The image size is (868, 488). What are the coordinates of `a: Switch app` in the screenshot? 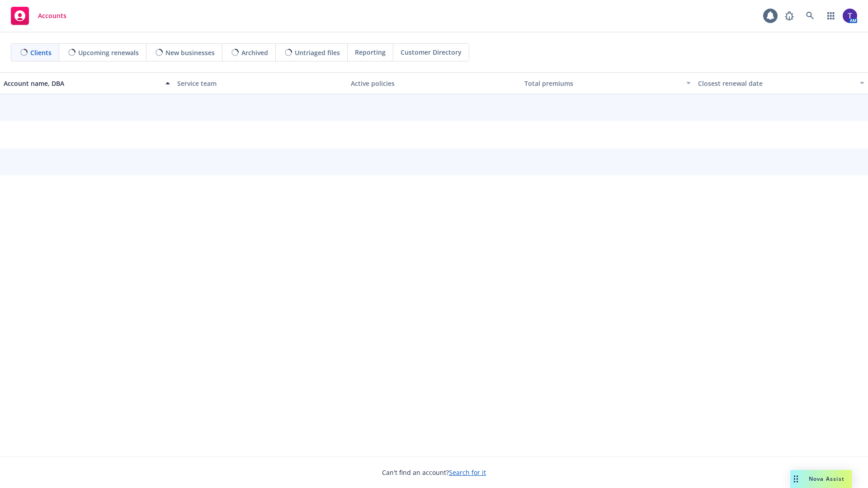 It's located at (830, 16).